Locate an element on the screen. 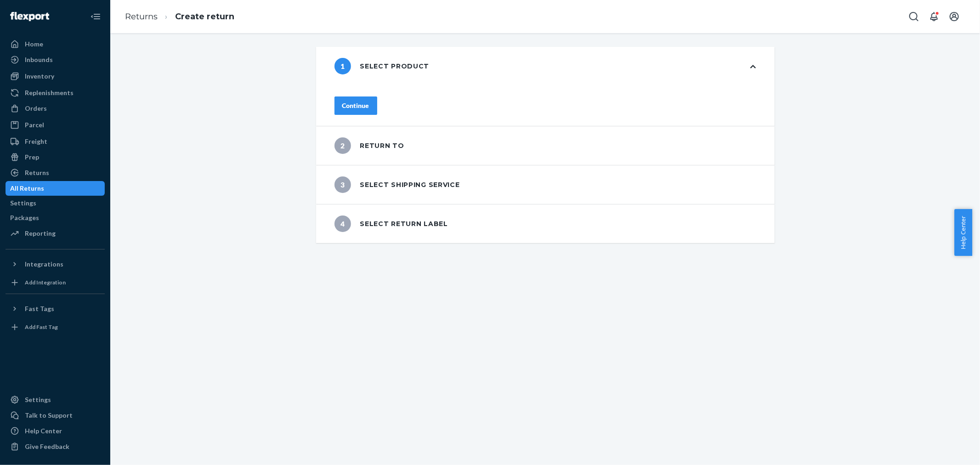  div: Help Center is located at coordinates (43, 431).